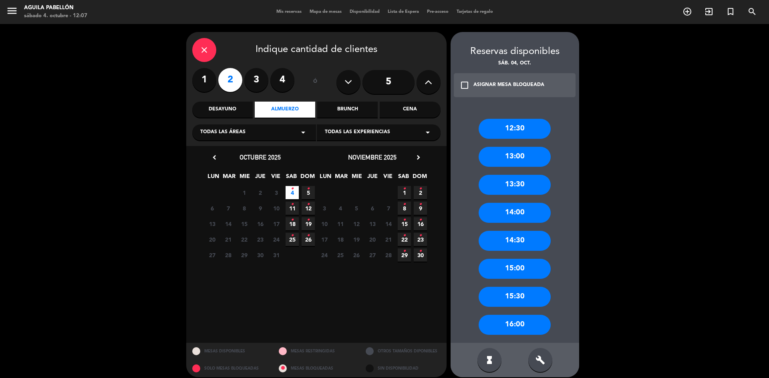  I want to click on i: check_box_outline_blank, so click(464, 85).